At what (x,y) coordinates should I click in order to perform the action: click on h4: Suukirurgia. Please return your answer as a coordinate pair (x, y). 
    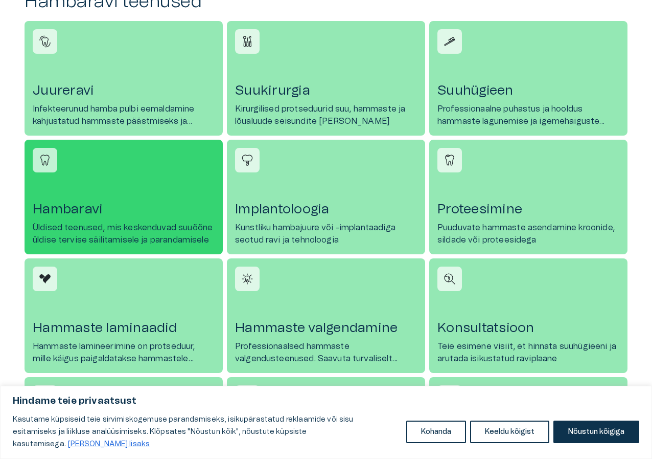
    Looking at the image, I should click on (326, 90).